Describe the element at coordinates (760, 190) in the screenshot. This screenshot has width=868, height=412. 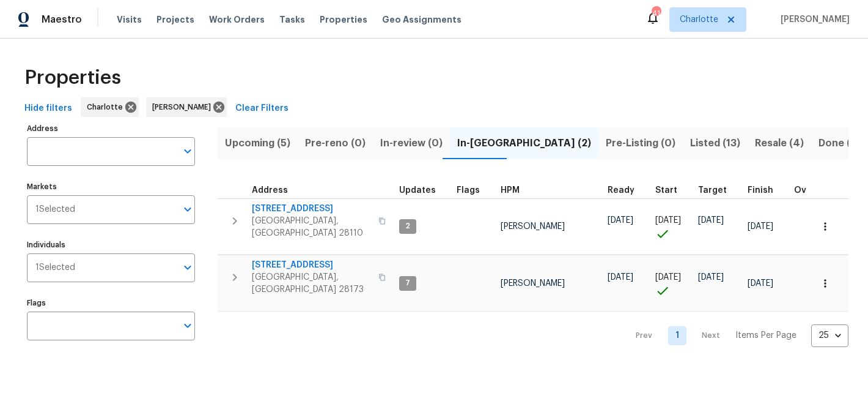
I see `span: Finish` at that location.